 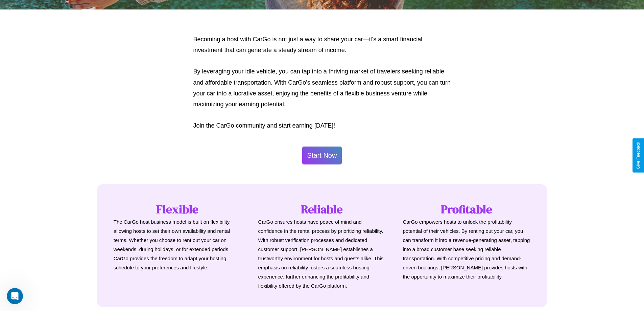 What do you see at coordinates (178, 244) in the screenshot?
I see `p: The CarGo host business model is built on flexibility, allowing hosts to set their own availabili...` at bounding box center [178, 244].